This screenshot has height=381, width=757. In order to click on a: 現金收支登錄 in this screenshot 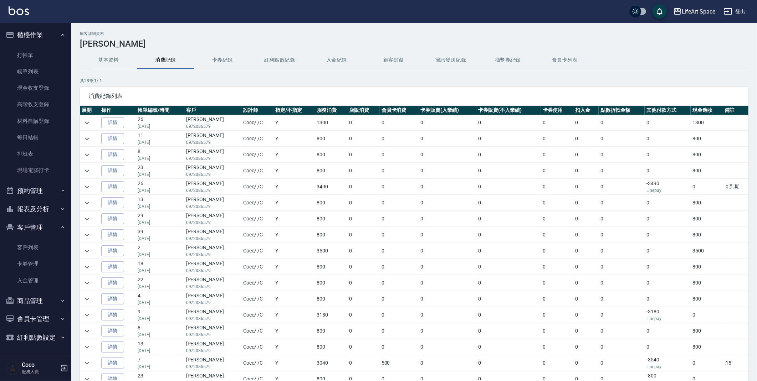, I will do `click(36, 88)`.